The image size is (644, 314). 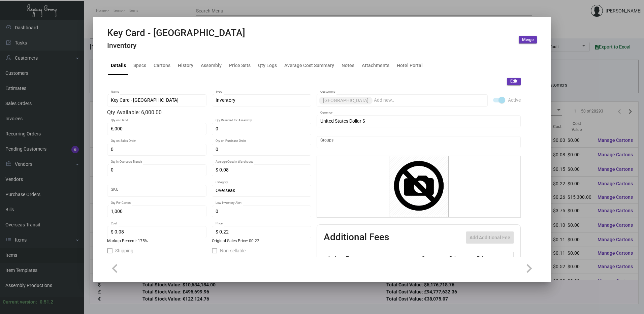 I want to click on th: Type, so click(x=382, y=258).